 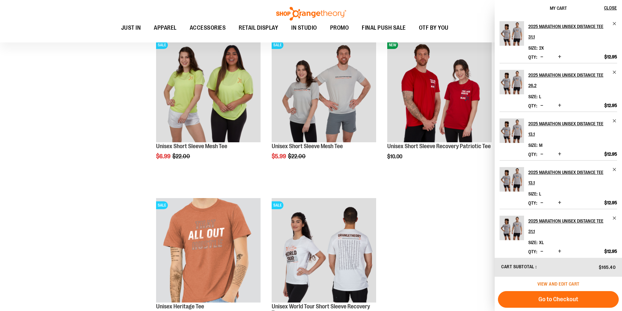 I want to click on img: Product image for Unisex Short Sleeve Mesh Tee, so click(x=324, y=90).